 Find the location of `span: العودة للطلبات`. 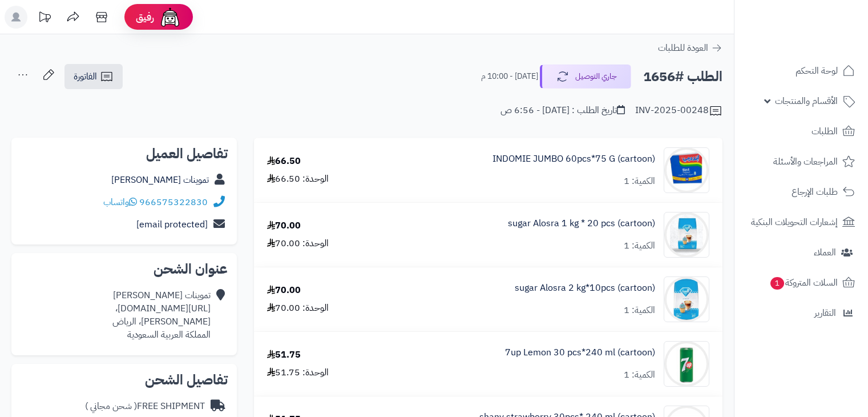

span: العودة للطلبات is located at coordinates (683, 48).